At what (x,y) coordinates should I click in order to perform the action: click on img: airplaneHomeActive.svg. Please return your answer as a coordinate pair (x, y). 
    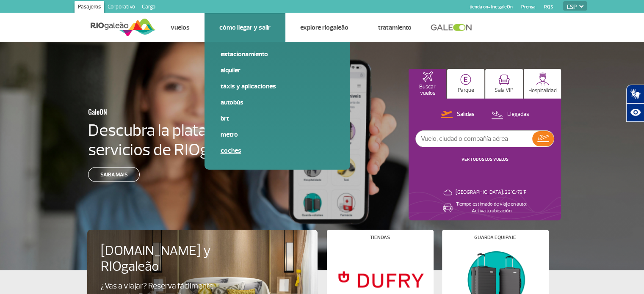
    Looking at the image, I should click on (428, 77).